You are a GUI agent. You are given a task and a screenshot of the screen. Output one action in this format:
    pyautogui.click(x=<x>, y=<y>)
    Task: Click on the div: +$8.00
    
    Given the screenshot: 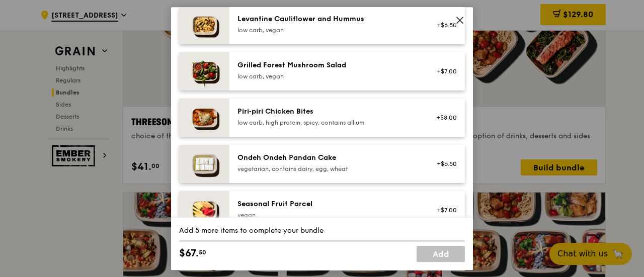 What is the action you would take?
    pyautogui.click(x=443, y=117)
    